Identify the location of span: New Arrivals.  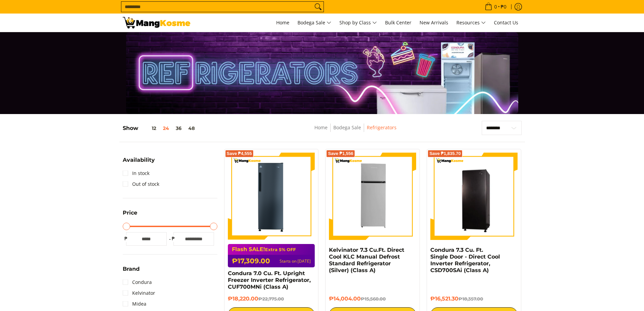
(434, 22).